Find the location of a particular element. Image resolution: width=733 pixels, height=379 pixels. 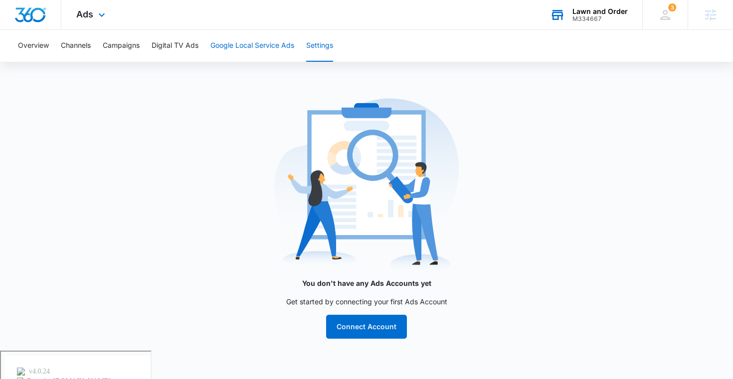

div: notifications count is located at coordinates (672, 7).